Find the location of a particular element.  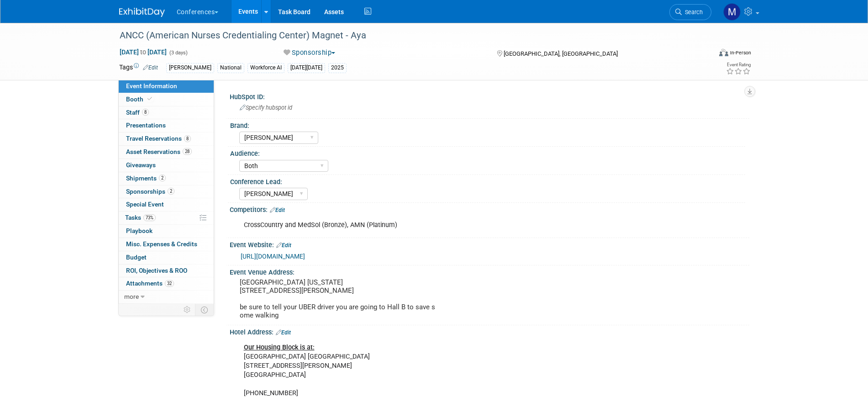

div: In-Person is located at coordinates (740, 52).